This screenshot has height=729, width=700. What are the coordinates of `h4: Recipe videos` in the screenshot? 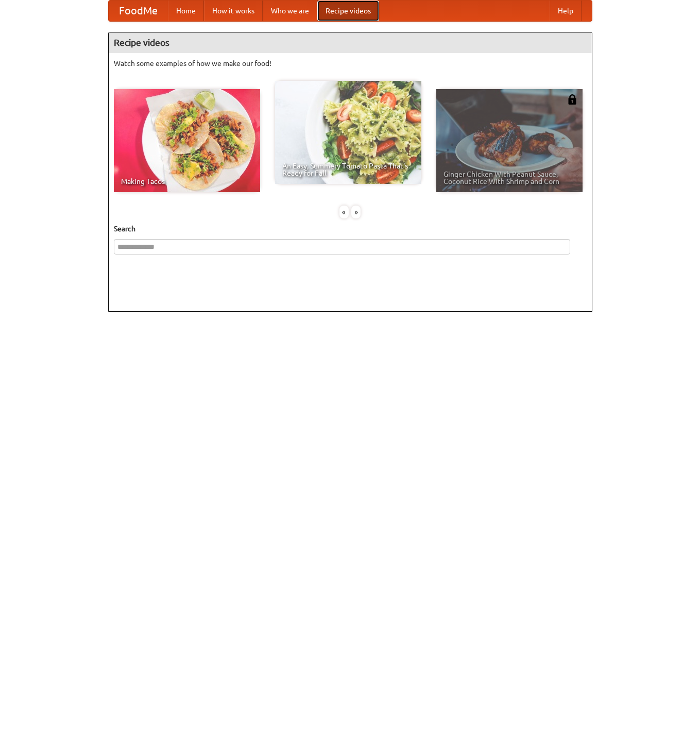 It's located at (350, 43).